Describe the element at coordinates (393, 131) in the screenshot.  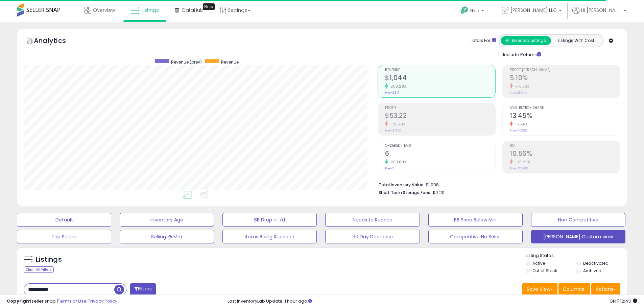
I see `small: Prev: $71.72` at that location.